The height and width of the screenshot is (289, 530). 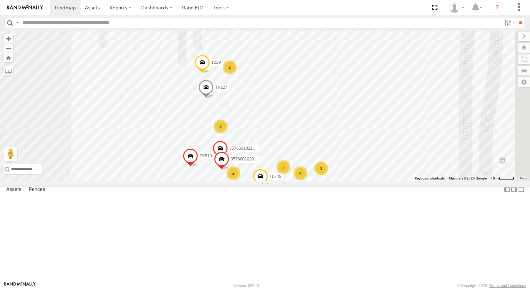 I want to click on a: Terms, so click(x=523, y=179).